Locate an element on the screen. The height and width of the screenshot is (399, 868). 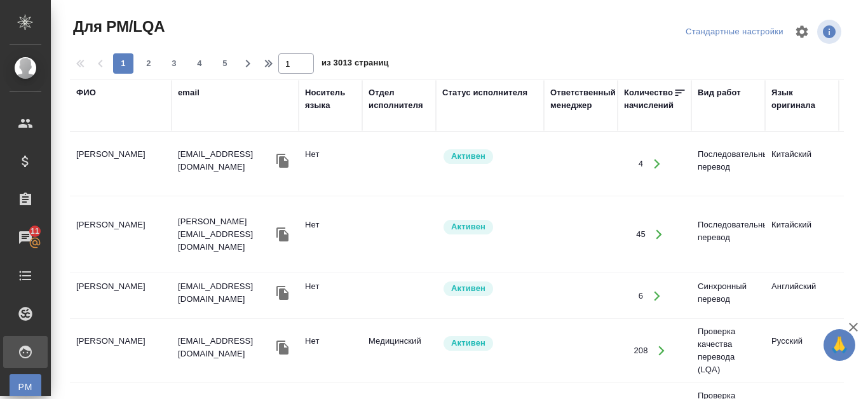
button: 3 is located at coordinates (174, 64).